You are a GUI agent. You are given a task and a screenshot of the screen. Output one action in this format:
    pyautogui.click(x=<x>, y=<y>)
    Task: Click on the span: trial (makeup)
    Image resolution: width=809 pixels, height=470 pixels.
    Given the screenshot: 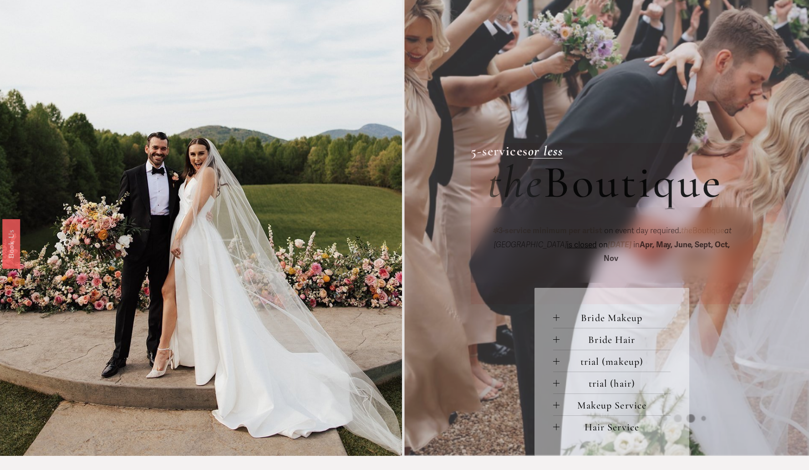 What is the action you would take?
    pyautogui.click(x=615, y=362)
    